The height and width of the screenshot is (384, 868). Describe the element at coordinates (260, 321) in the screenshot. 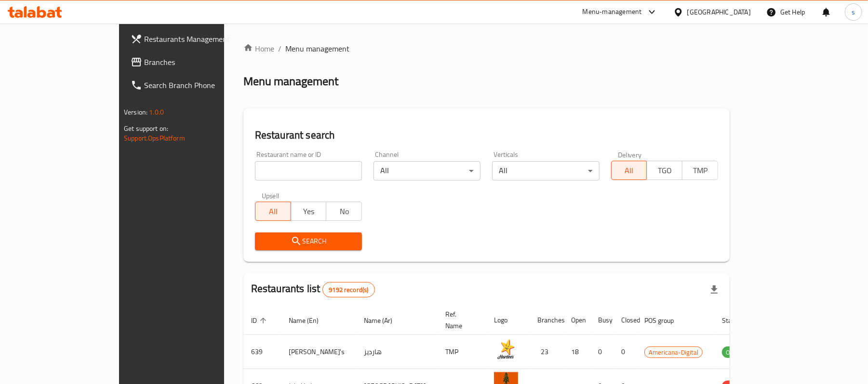

I see `span: ID` at that location.